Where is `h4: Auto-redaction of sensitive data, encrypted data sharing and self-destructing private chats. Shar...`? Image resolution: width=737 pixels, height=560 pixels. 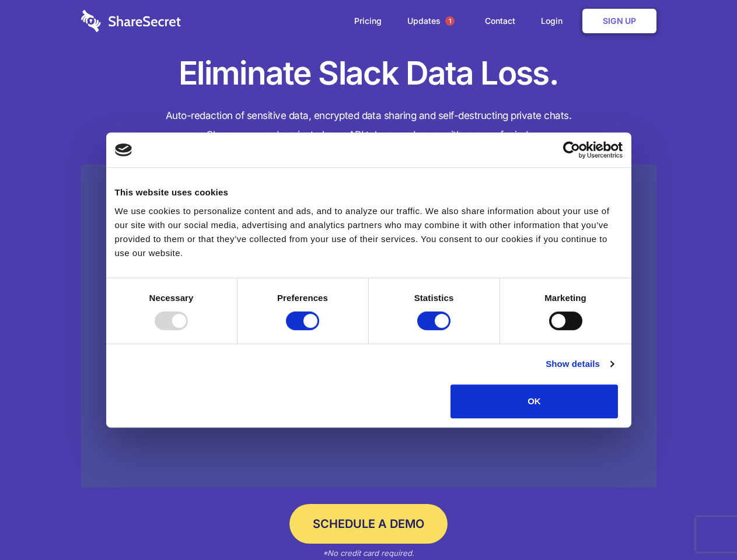
h4: Auto-redaction of sensitive data, encrypted data sharing and self-destructing private chats. Shar... is located at coordinates (369, 126).